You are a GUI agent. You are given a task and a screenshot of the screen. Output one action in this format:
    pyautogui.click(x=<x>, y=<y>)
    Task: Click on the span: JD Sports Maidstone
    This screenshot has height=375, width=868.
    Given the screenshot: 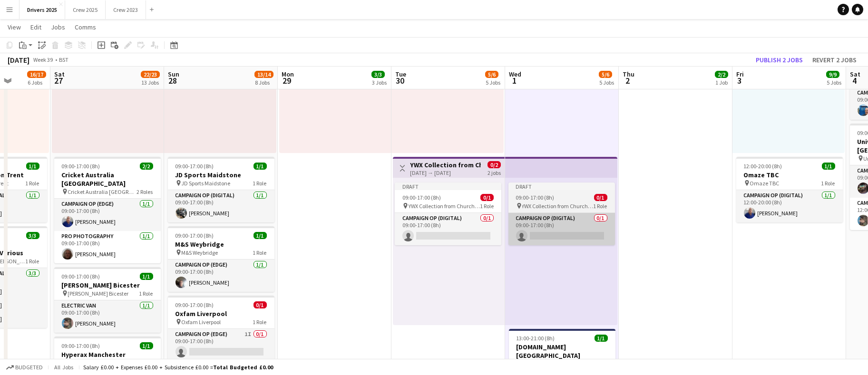 What is the action you would take?
    pyautogui.click(x=206, y=183)
    